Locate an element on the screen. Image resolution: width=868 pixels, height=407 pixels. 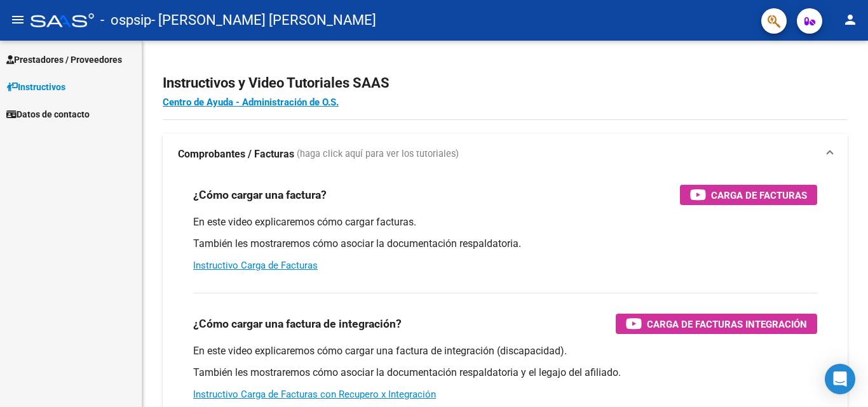
a: Instructivo Carga de Facturas con Recupero x Integración is located at coordinates (314, 395).